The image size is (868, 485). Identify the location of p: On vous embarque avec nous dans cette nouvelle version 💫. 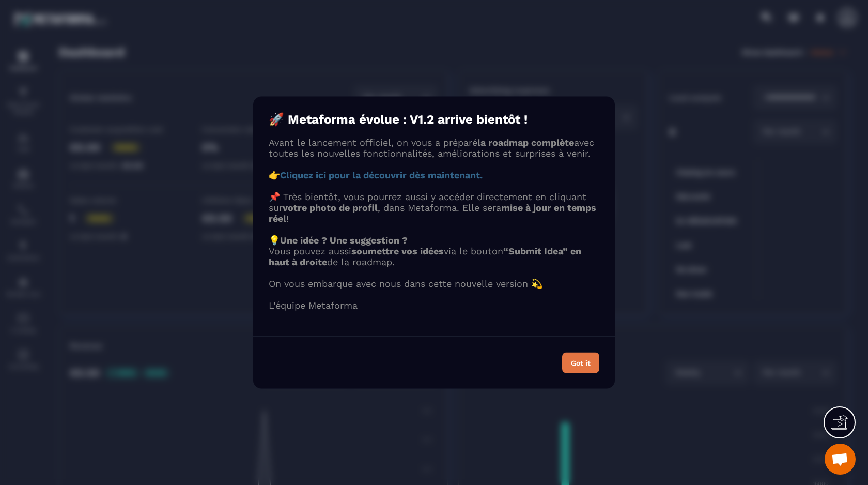
(434, 283).